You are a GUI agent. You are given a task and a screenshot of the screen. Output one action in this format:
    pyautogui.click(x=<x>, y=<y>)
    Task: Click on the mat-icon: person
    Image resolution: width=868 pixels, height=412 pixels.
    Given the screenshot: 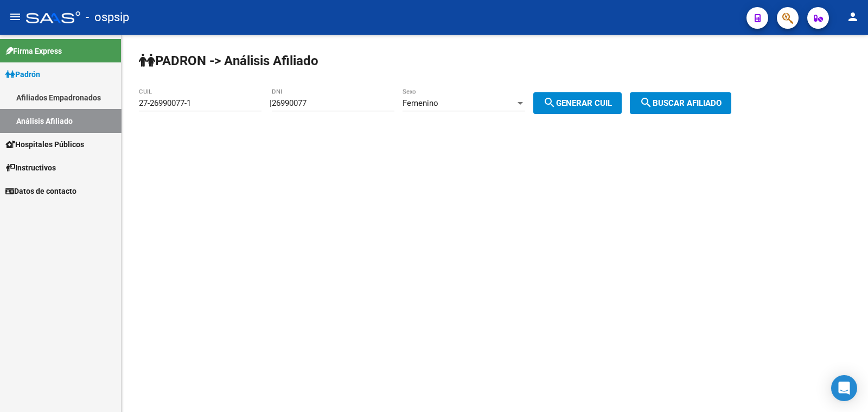 What is the action you would take?
    pyautogui.click(x=853, y=17)
    